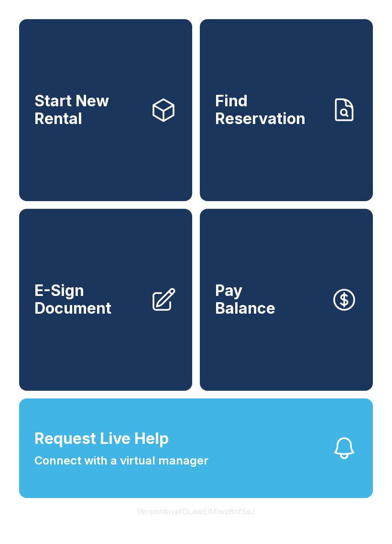 Image resolution: width=392 pixels, height=544 pixels. What do you see at coordinates (88, 299) in the screenshot?
I see `span: E-Sign Document` at bounding box center [88, 299].